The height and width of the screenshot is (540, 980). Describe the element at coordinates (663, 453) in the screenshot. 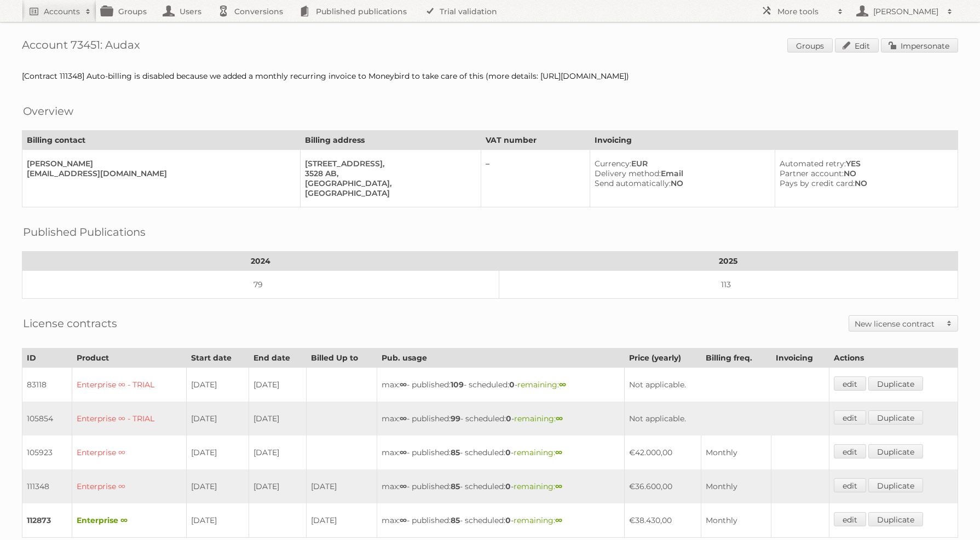

I see `td: €42.000,00` at that location.